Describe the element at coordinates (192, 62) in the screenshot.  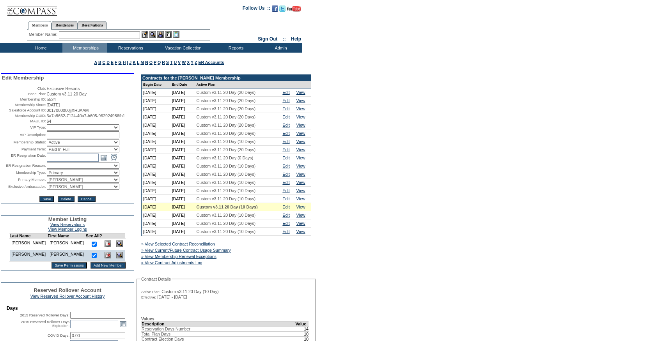
I see `a: Y` at that location.